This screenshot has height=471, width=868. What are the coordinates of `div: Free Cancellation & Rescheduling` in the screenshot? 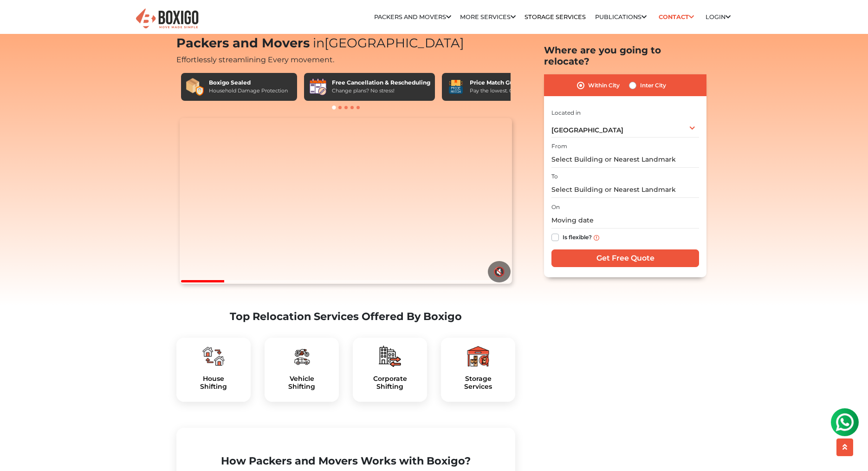 It's located at (381, 83).